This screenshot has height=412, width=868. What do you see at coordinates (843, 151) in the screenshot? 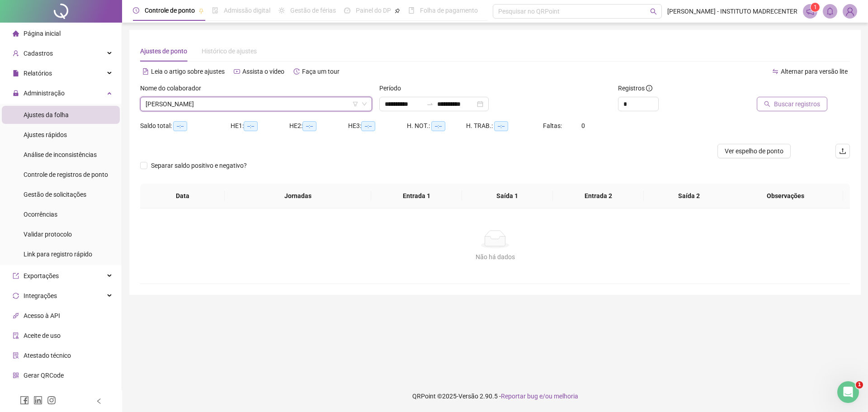
I see `span: upload` at bounding box center [843, 151].